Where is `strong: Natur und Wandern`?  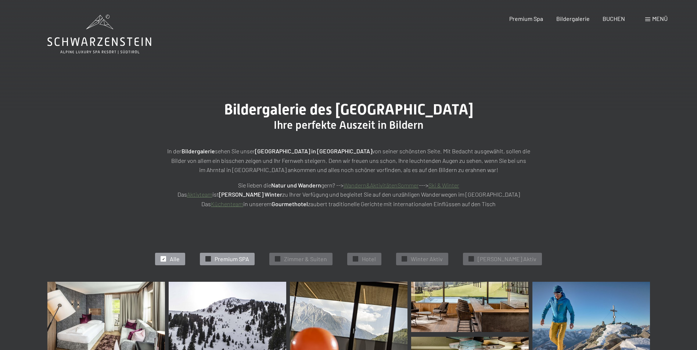
strong: Natur und Wandern is located at coordinates (296, 185).